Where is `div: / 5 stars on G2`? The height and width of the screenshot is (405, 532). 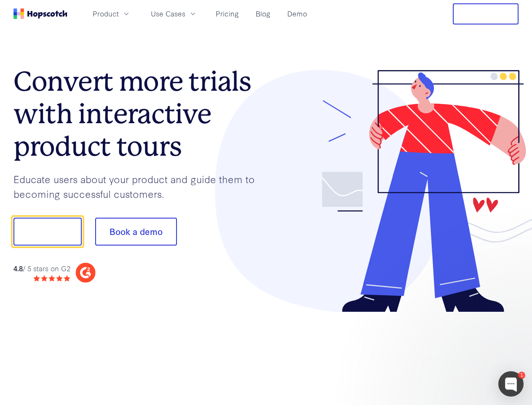 div: / 5 stars on G2 is located at coordinates (42, 268).